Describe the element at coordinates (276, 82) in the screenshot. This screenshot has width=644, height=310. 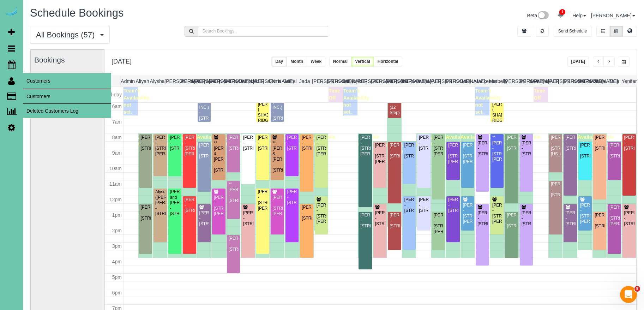
I see `th: Esme` at that location.